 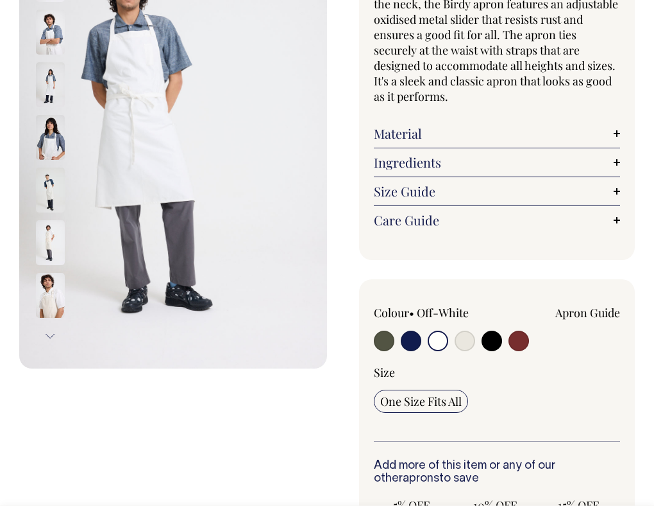 I want to click on input: One Size Fits All, so click(x=421, y=401).